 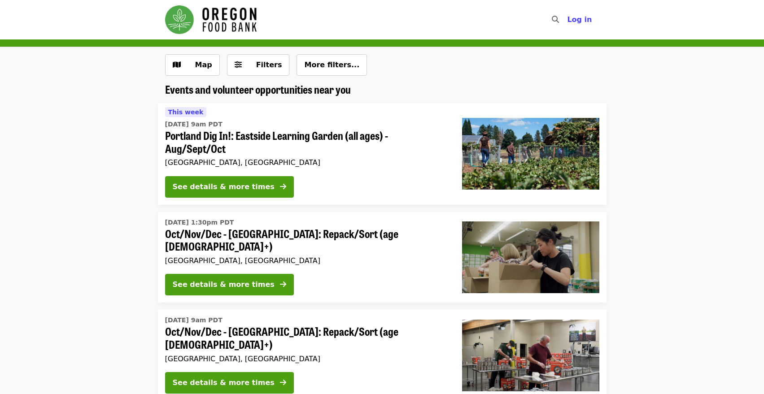 What do you see at coordinates (332, 65) in the screenshot?
I see `button: More filters...` at bounding box center [332, 65].